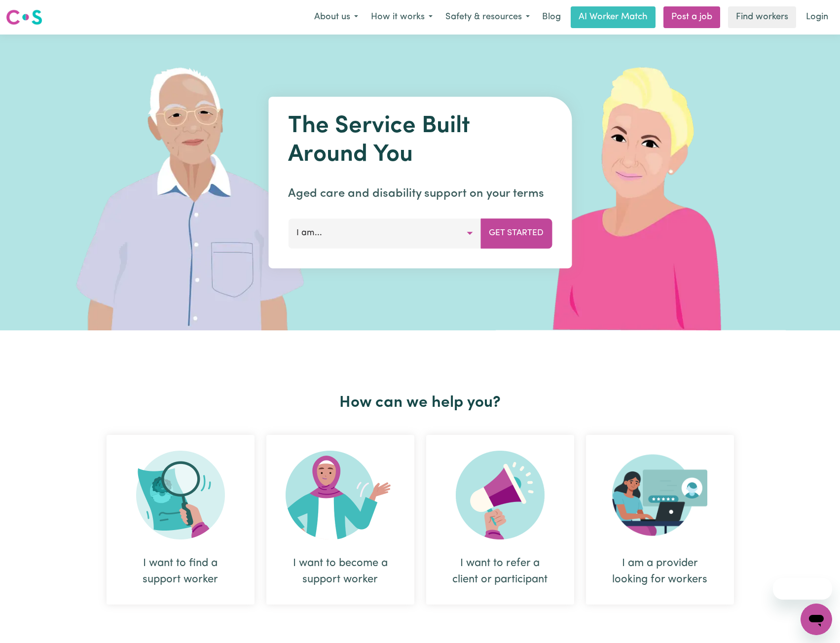 The image size is (840, 643). Describe the element at coordinates (336, 18) in the screenshot. I see `button: About us` at that location.